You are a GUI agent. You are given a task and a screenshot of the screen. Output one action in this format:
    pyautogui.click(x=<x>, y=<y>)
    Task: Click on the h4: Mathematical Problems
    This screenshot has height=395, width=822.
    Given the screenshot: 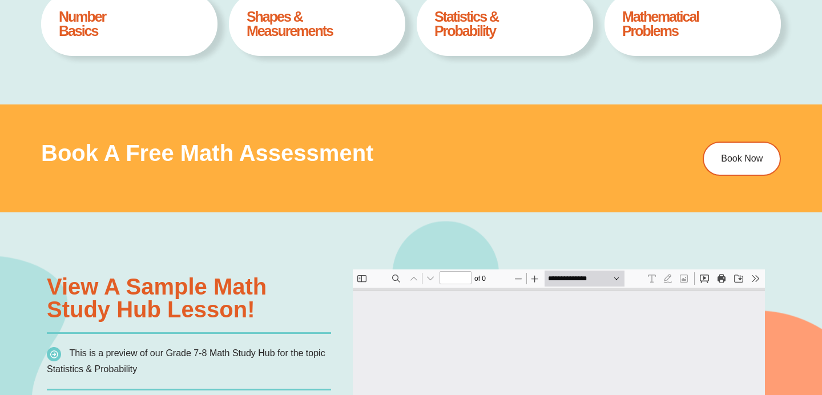 What is the action you would take?
    pyautogui.click(x=693, y=24)
    